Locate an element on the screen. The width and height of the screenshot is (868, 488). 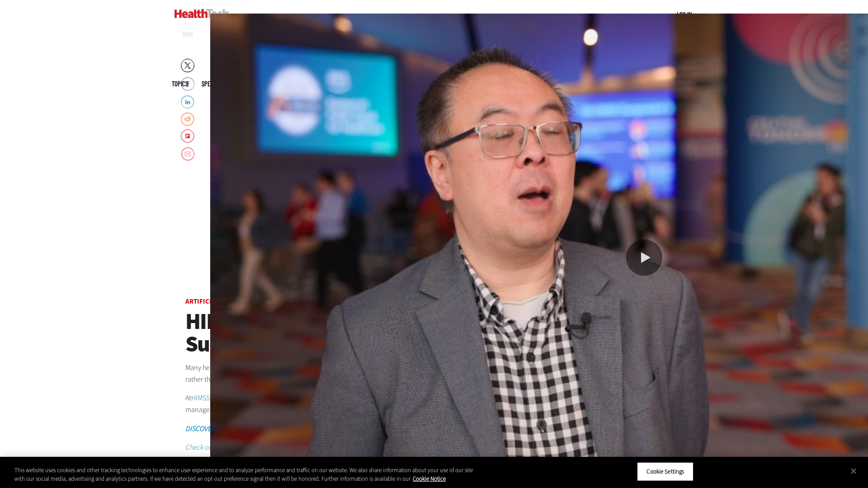
a: Log in is located at coordinates (684, 14).